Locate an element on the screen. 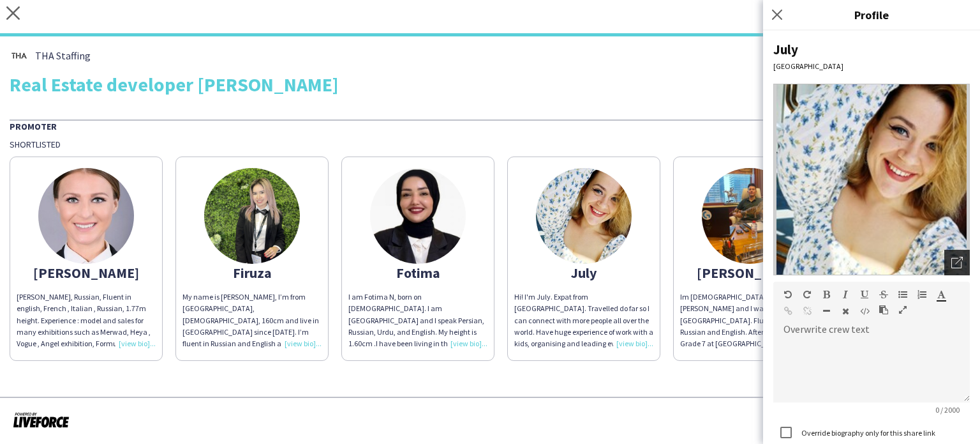 The height and width of the screenshot is (444, 980). img: Powered by Liveforce is located at coordinates (41, 419).